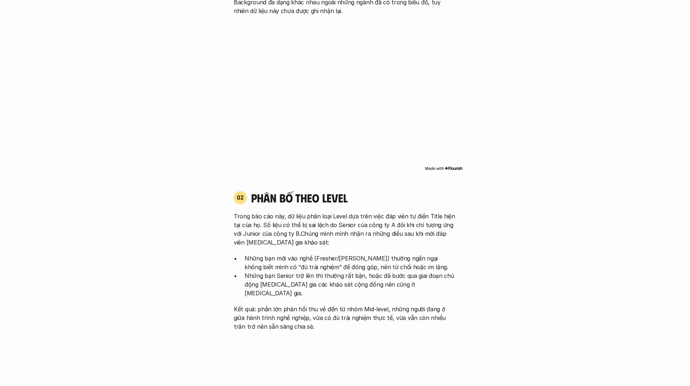  Describe the element at coordinates (354, 198) in the screenshot. I see `h4: phân bố theo Level` at that location.